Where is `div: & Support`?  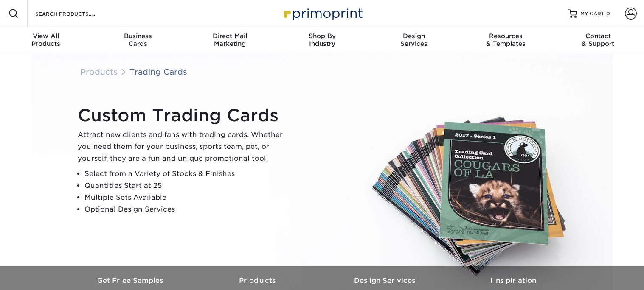 div: & Support is located at coordinates (597, 40).